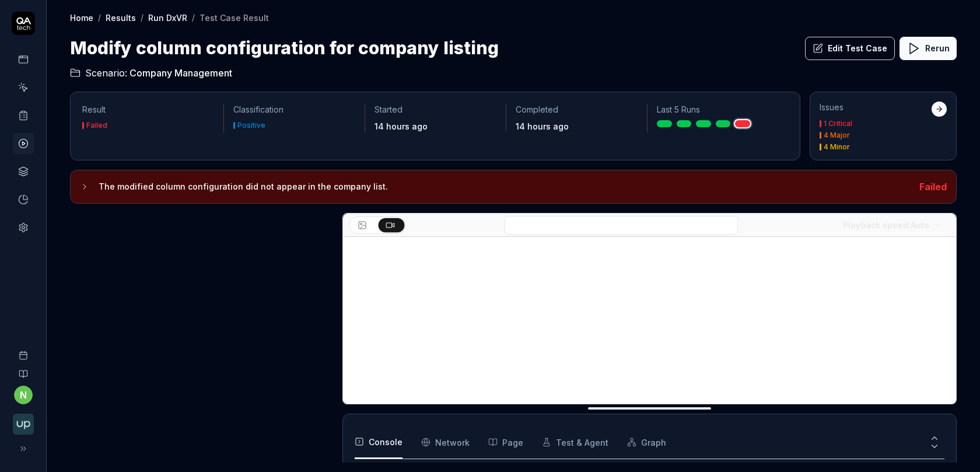  What do you see at coordinates (121, 18) in the screenshot?
I see `a: Results` at bounding box center [121, 18].